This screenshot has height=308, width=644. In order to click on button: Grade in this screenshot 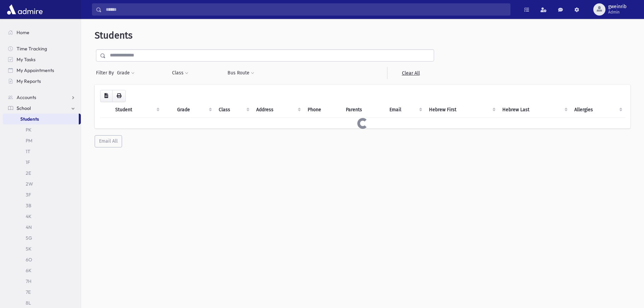, I will do `click(126, 73)`.